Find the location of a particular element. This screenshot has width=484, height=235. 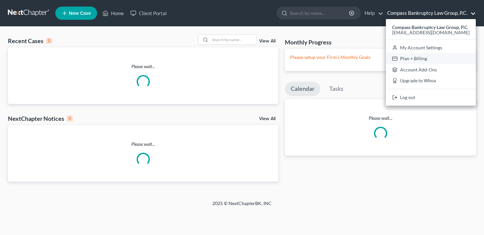

a: Client Portal is located at coordinates (148, 13).